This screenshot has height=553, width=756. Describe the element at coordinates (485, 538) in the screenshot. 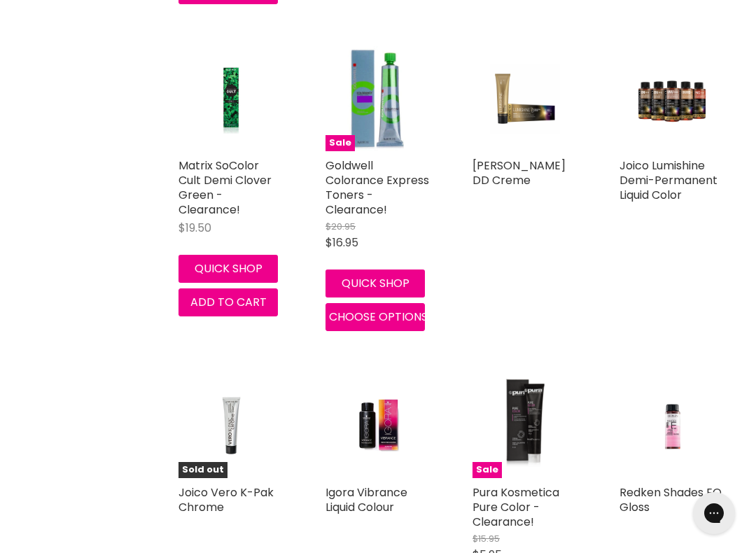

I see `span: $15.95` at that location.